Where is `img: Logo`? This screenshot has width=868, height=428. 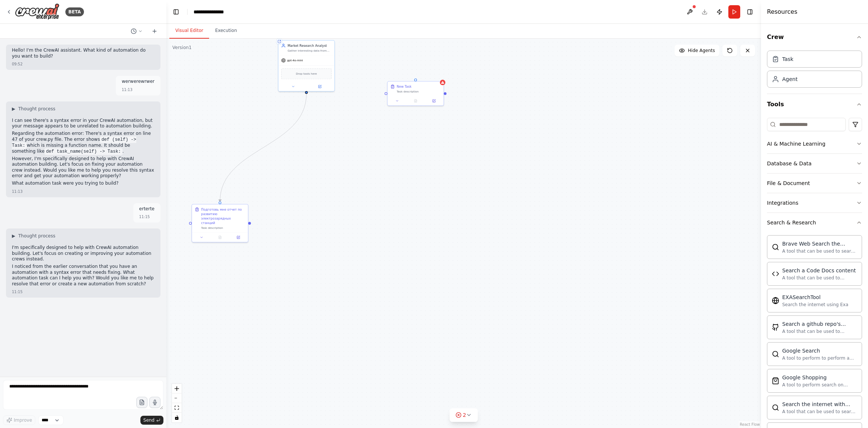
img: Logo is located at coordinates (37, 11).